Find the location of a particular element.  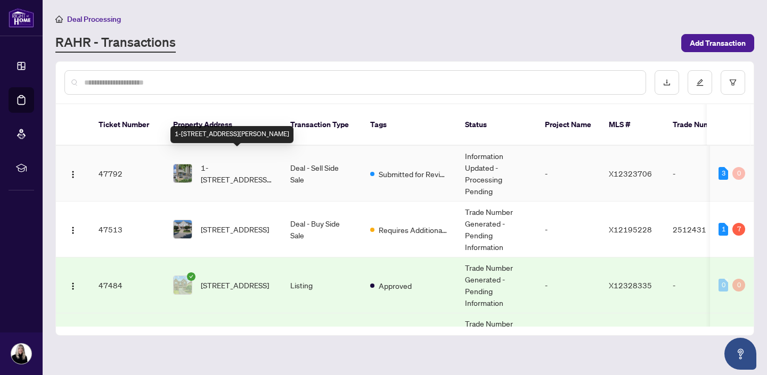

td: 47513 is located at coordinates (127, 229).